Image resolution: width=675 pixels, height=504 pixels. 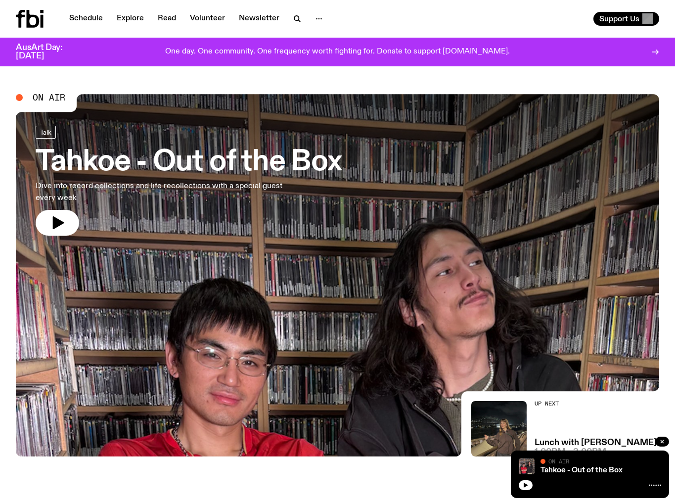 I want to click on a: Volunteer, so click(x=207, y=19).